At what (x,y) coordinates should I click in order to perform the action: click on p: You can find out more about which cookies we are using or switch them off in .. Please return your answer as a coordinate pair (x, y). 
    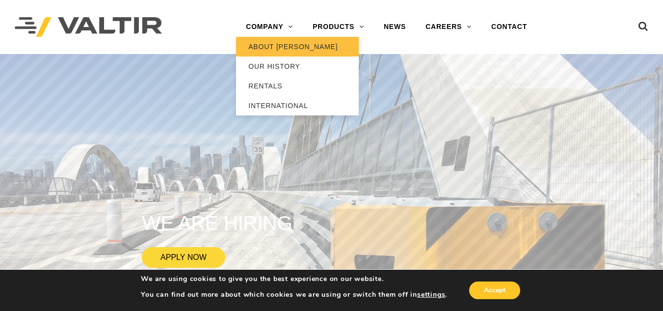
    Looking at the image, I should click on (294, 295).